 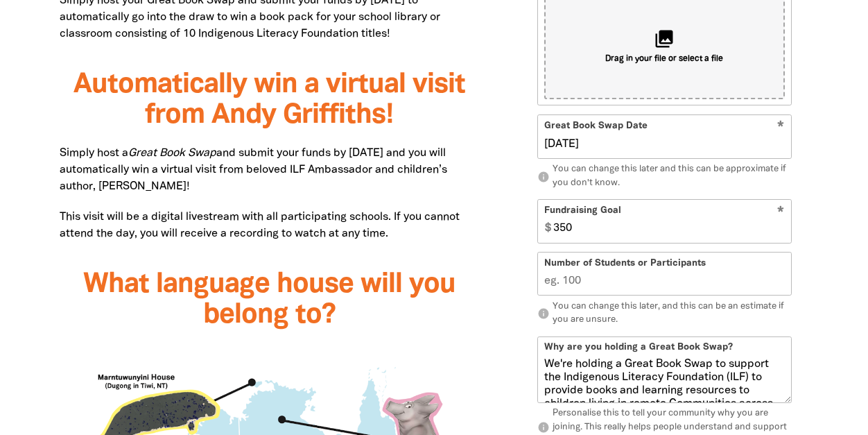 I want to click on input: eg. 350, so click(x=669, y=222).